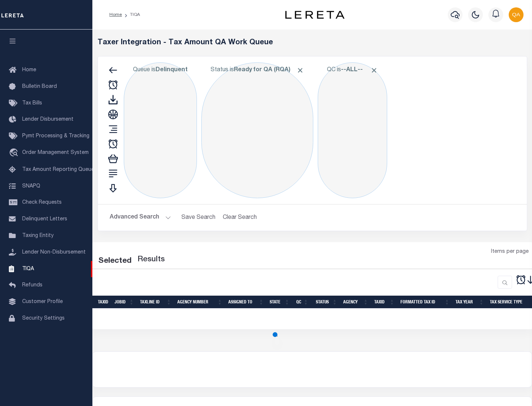 This screenshot has height=406, width=532. Describe the element at coordinates (199, 217) in the screenshot. I see `button: Save Search` at that location.